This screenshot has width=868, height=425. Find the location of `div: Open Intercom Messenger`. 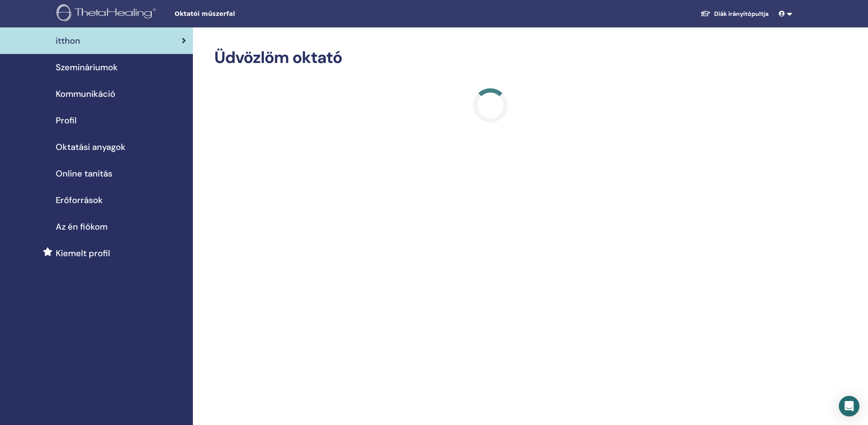

div: Open Intercom Messenger is located at coordinates (849, 406).